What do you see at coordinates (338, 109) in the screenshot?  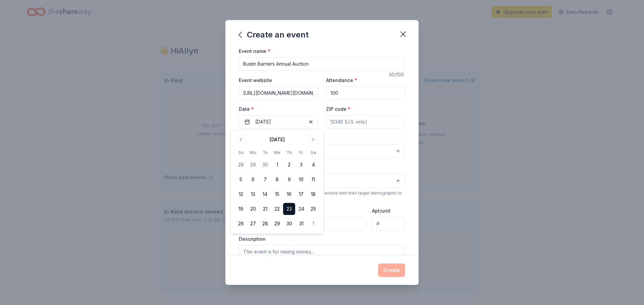 I see `label: ZIP code` at bounding box center [338, 109].